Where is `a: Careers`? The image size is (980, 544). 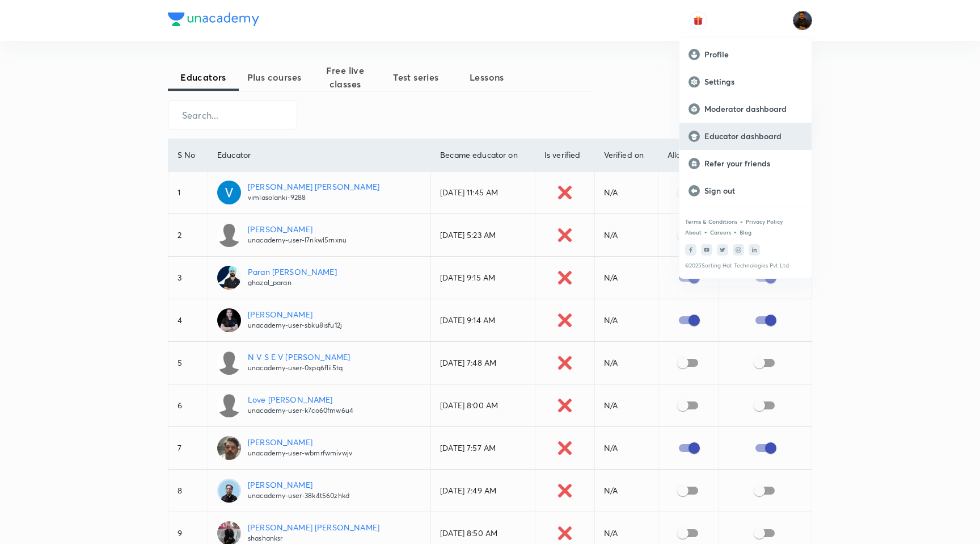
a: Careers is located at coordinates (720, 233).